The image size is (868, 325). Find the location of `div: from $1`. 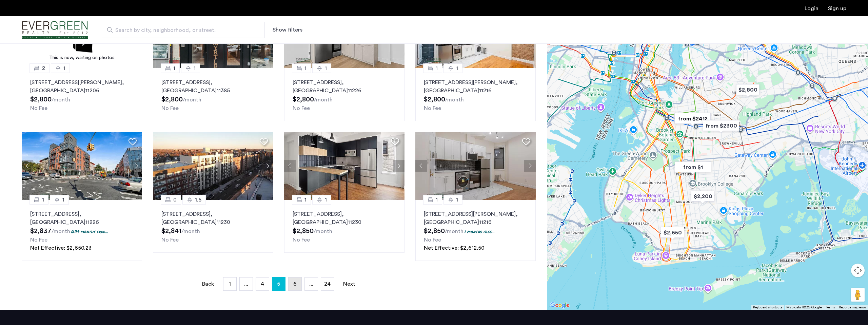

div: from $1 is located at coordinates (693, 167).